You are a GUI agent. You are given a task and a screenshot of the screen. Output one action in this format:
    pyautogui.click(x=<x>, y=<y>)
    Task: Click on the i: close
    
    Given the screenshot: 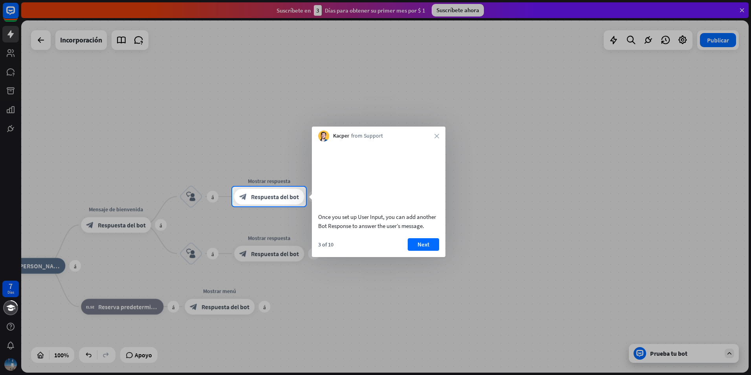 What is the action you would take?
    pyautogui.click(x=437, y=136)
    